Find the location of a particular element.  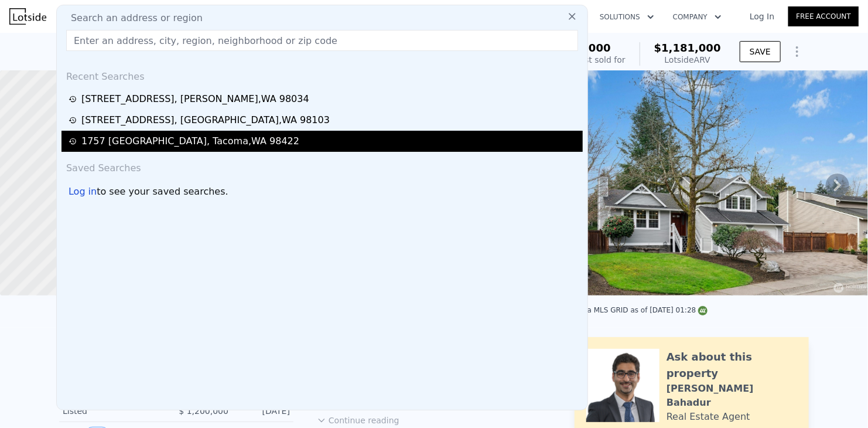

img: NWMLS Logo is located at coordinates (703, 311).